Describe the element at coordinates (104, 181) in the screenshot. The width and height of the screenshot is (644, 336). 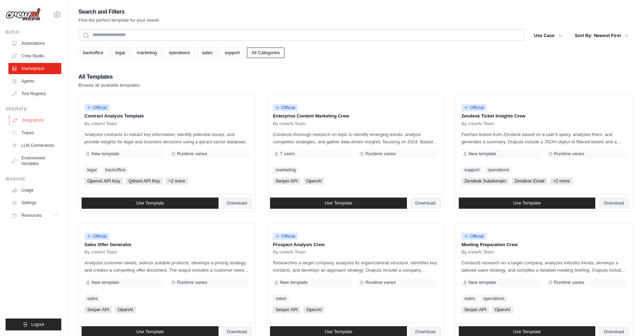
I see `span: OpenAI API Key` at that location.